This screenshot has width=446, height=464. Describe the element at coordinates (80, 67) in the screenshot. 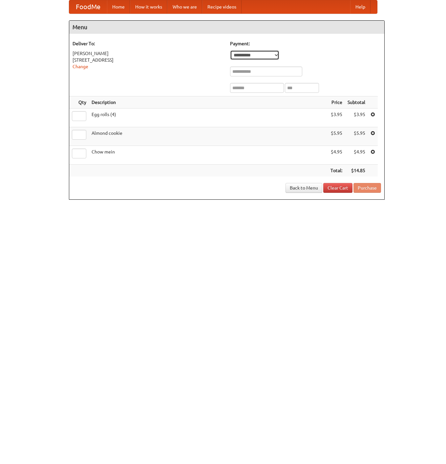

I see `a: Change` at that location.